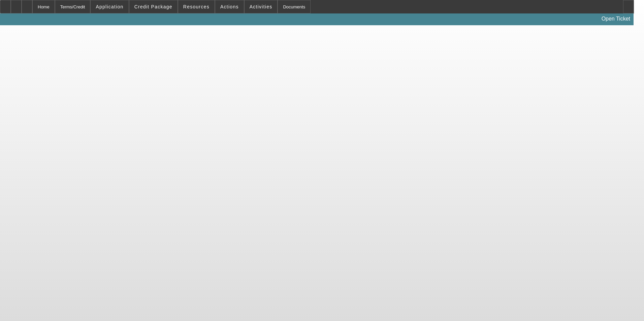 The height and width of the screenshot is (321, 644). What do you see at coordinates (229, 7) in the screenshot?
I see `span: Actions` at bounding box center [229, 7].